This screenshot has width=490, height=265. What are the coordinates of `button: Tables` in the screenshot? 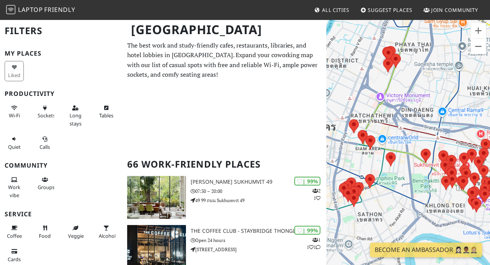 It's located at (106, 112).